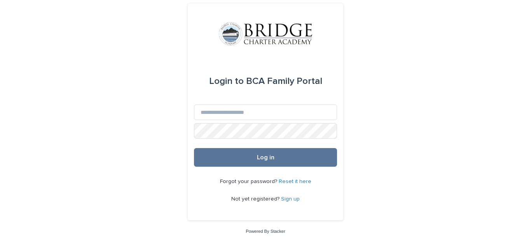 The width and height of the screenshot is (531, 246). Describe the element at coordinates (249, 182) in the screenshot. I see `span: Forgot your password?` at that location.